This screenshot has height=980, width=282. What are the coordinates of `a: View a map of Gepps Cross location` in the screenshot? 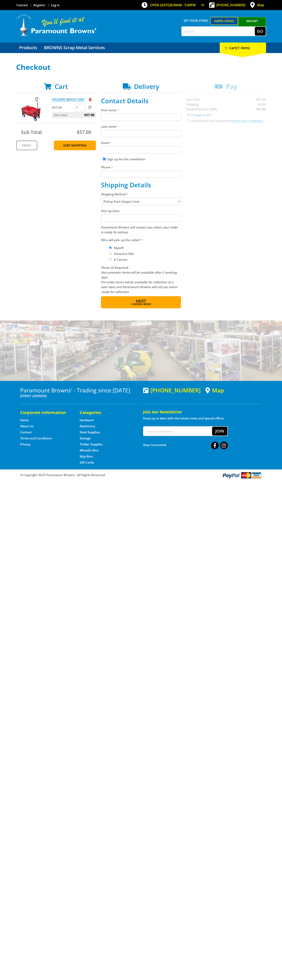 It's located at (215, 390).